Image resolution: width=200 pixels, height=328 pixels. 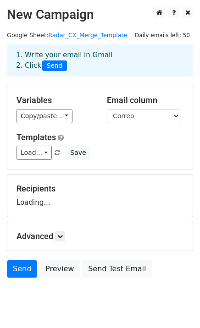 I want to click on a: Send Test Email, so click(x=117, y=269).